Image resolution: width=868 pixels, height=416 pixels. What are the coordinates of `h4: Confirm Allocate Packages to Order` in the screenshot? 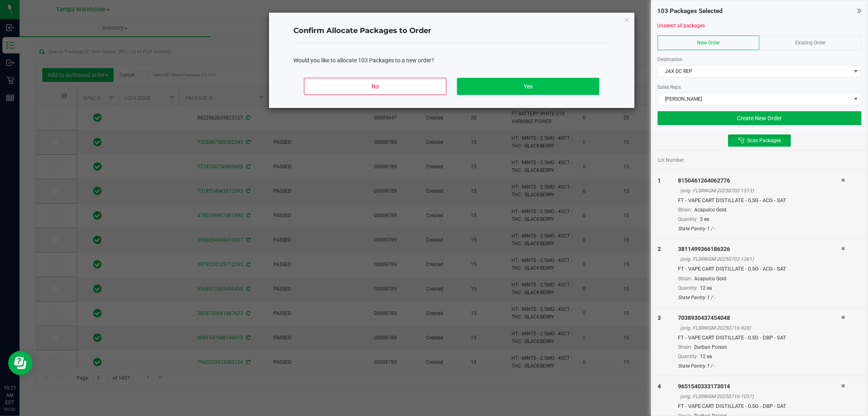 It's located at (452, 31).